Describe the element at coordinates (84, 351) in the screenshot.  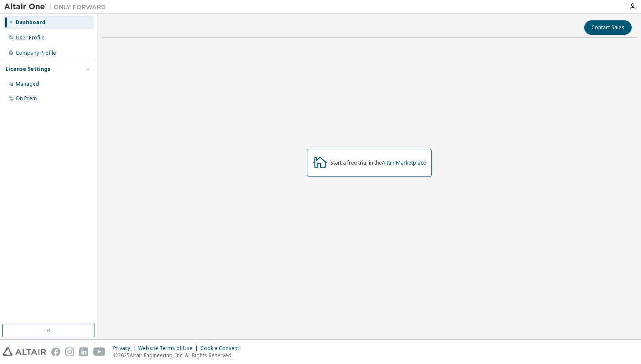
I see `img: linkedin.svg` at that location.